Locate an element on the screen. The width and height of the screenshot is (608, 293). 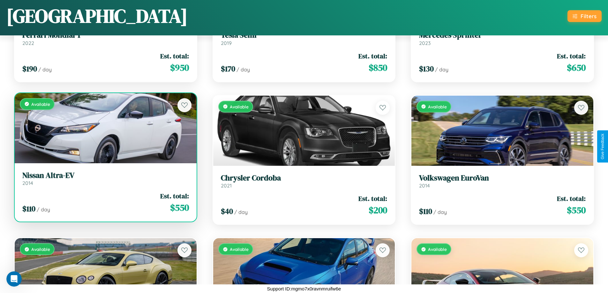
p: Support ID: mgmo7x0ravnmruifw6e is located at coordinates (304, 289).